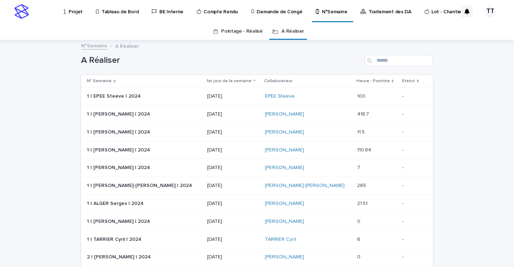 The image size is (514, 267). What do you see at coordinates (115, 96) in the screenshot?
I see `p: 1 | EPEE Steeve | 2024` at bounding box center [115, 96].